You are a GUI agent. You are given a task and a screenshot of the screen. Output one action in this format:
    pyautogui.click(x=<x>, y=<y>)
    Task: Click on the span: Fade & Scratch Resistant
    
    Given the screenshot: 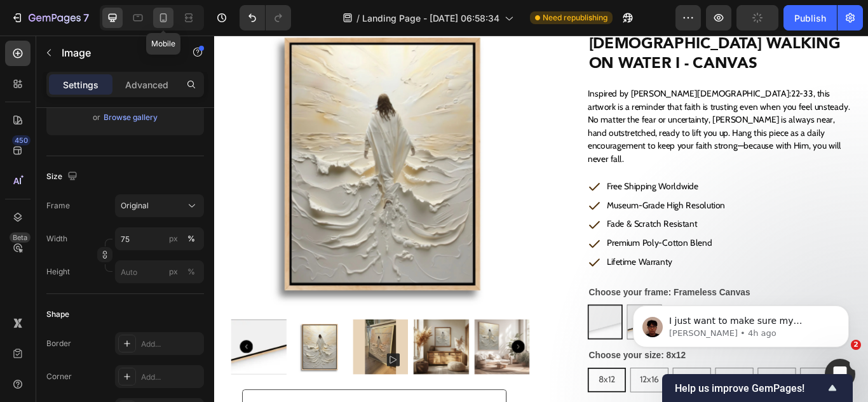 What is the action you would take?
    pyautogui.click(x=510, y=219)
    